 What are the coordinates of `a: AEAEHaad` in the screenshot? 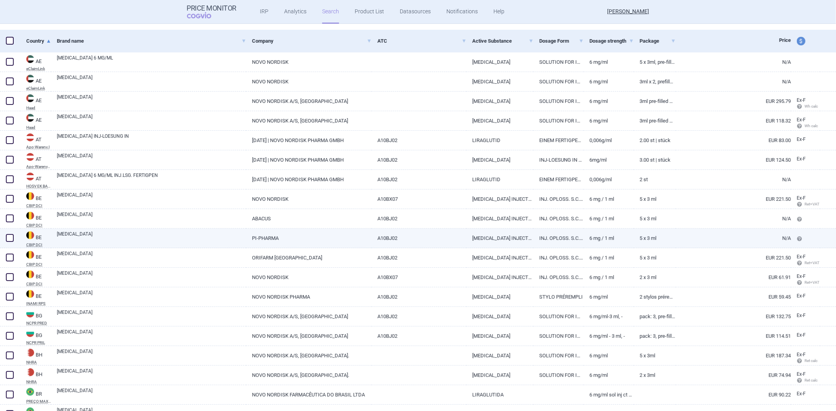 It's located at (36, 102).